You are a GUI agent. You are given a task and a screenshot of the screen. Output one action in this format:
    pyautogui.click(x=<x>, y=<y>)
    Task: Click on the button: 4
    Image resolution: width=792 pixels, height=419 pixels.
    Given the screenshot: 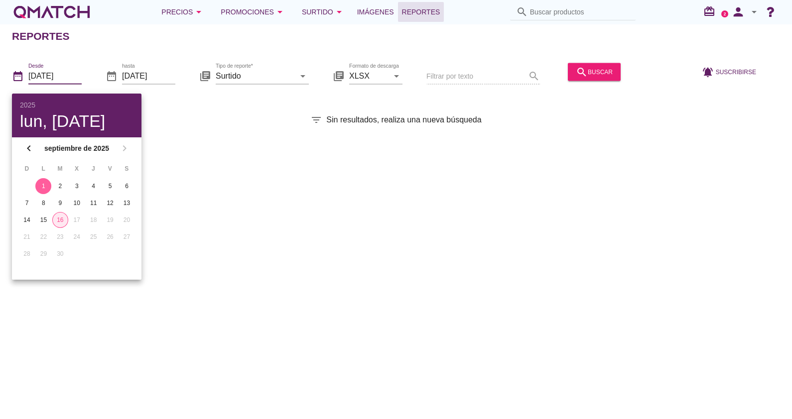 What is the action you would take?
    pyautogui.click(x=94, y=186)
    